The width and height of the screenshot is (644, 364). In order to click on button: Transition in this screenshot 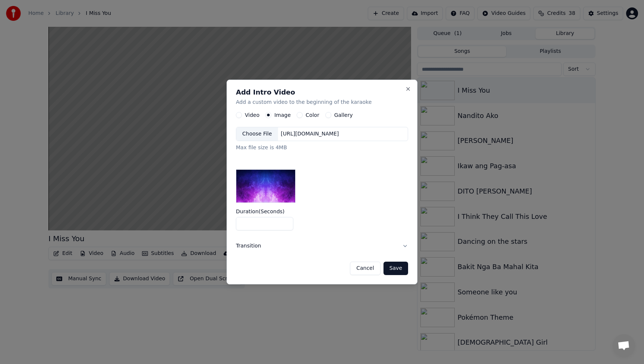, I will do `click(322, 246)`.